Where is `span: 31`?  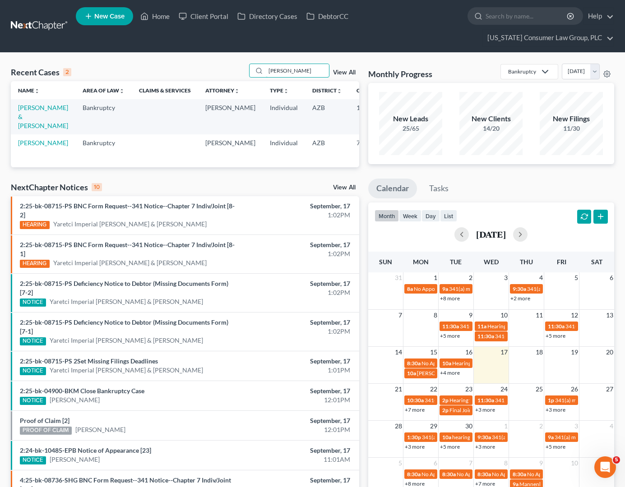 span: 31 is located at coordinates (398, 278).